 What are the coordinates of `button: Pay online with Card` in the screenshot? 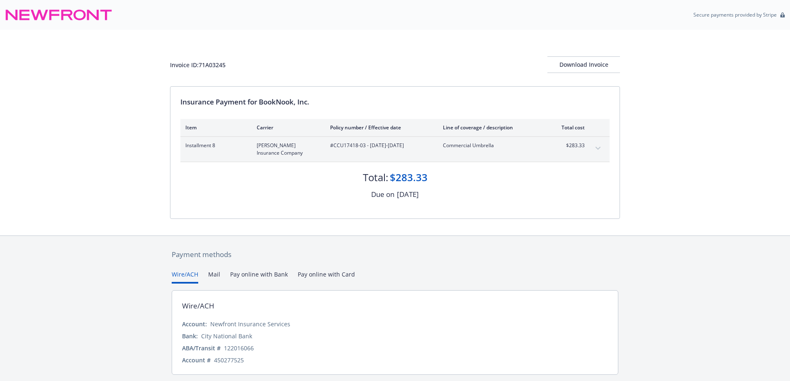 It's located at (326, 277).